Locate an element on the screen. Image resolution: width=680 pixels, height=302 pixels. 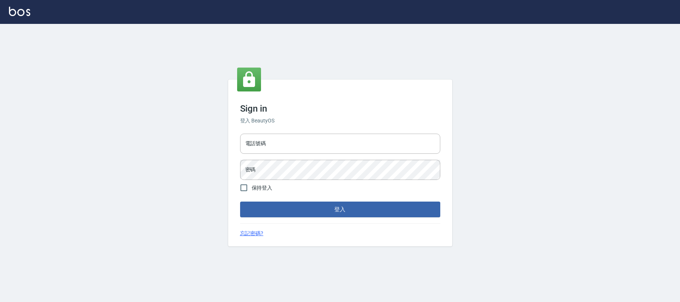
button: 登入 is located at coordinates (340, 209).